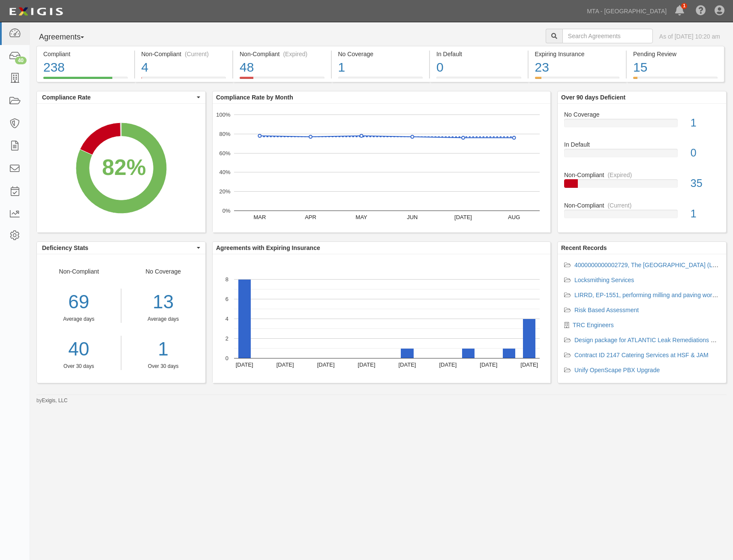 This screenshot has height=560, width=733. What do you see at coordinates (36, 12) in the screenshot?
I see `img: logo-5460c22ac91f19d4615b14bd174203de0afe785f0fc80cf4dbbc73dc1793850b.png` at bounding box center [36, 12].